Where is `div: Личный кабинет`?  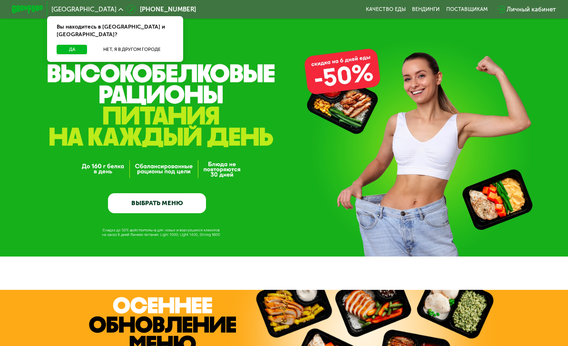
div: Личный кабинет is located at coordinates (531, 10).